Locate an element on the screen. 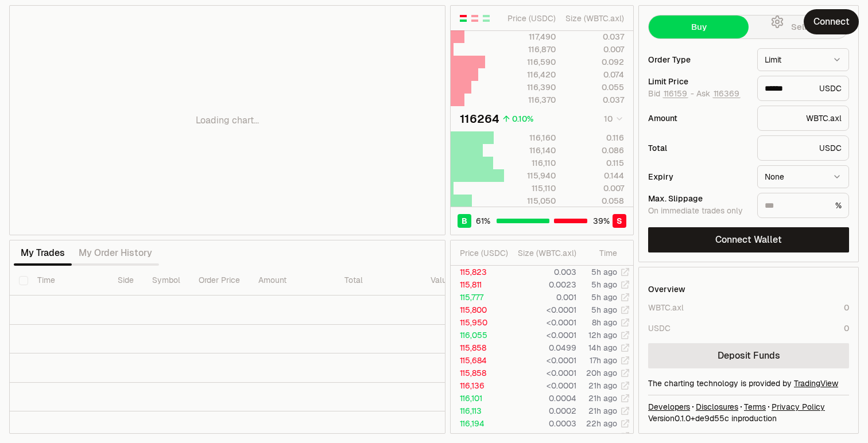 The image size is (868, 443). span: 39 % is located at coordinates (601, 221).